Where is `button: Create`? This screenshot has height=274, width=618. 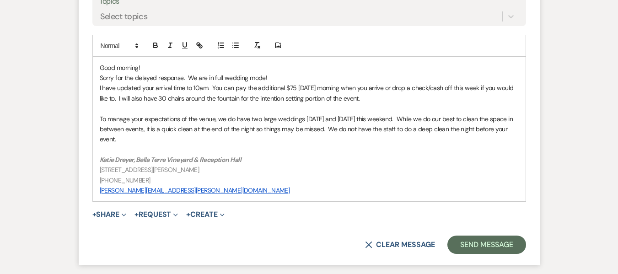 button: Create is located at coordinates (205, 215).